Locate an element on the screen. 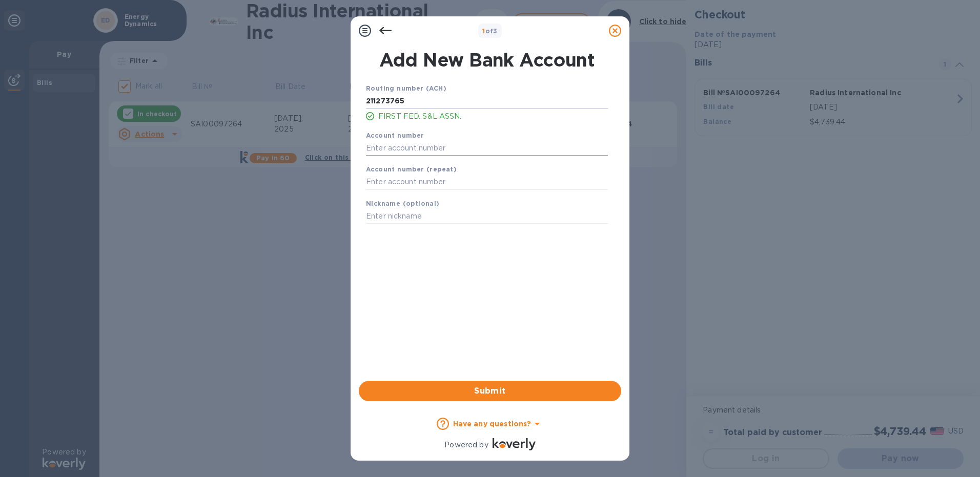 The image size is (980, 477). h1: Add New Bank Account is located at coordinates (487, 60).